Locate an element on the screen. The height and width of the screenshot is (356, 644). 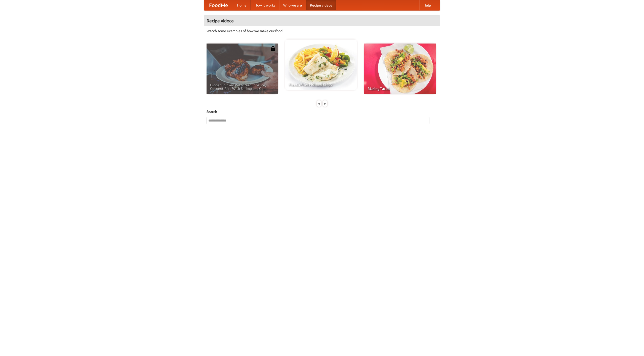
a: FoodMe is located at coordinates (218, 5).